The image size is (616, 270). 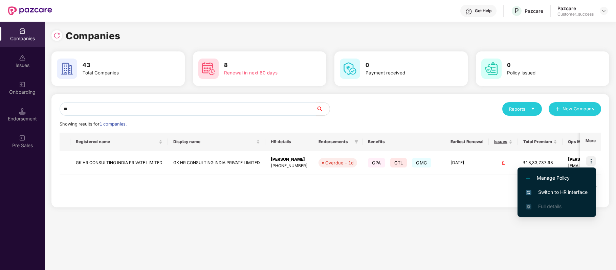 I want to click on span: Manage Policy, so click(x=557, y=178).